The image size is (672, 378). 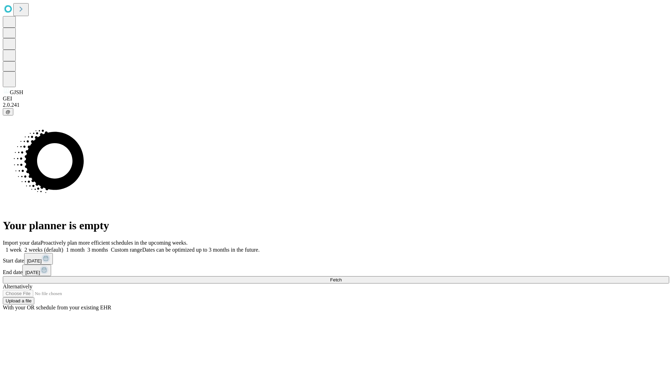 I want to click on span: Import your data, so click(x=22, y=242).